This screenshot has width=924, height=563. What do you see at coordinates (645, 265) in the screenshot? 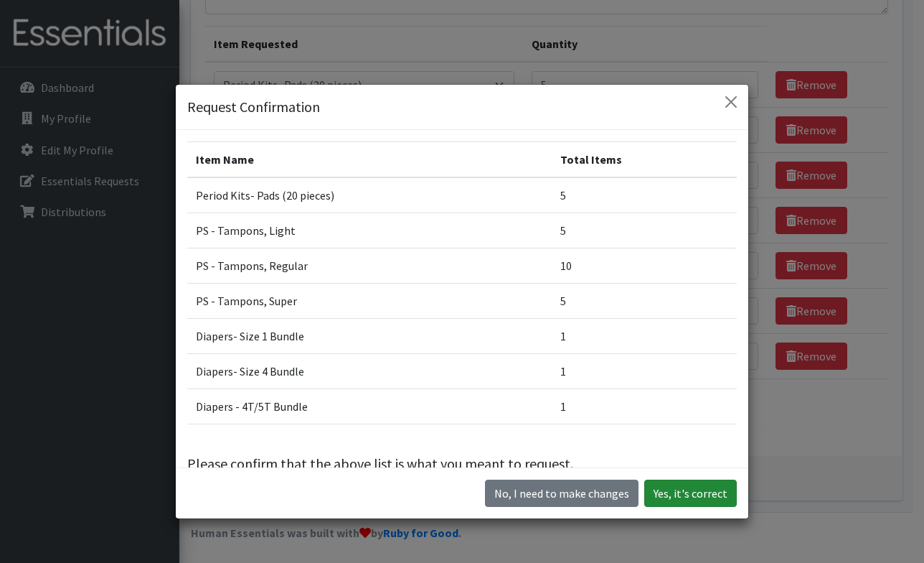
I see `td: 10` at bounding box center [645, 265].